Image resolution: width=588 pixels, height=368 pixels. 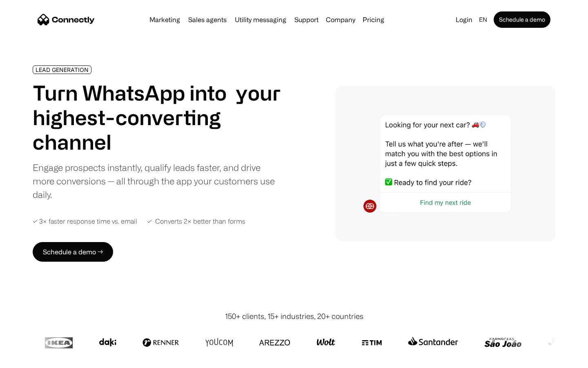 What do you see at coordinates (85, 221) in the screenshot?
I see `div: ✓ 3× faster response time vs. email` at bounding box center [85, 221].